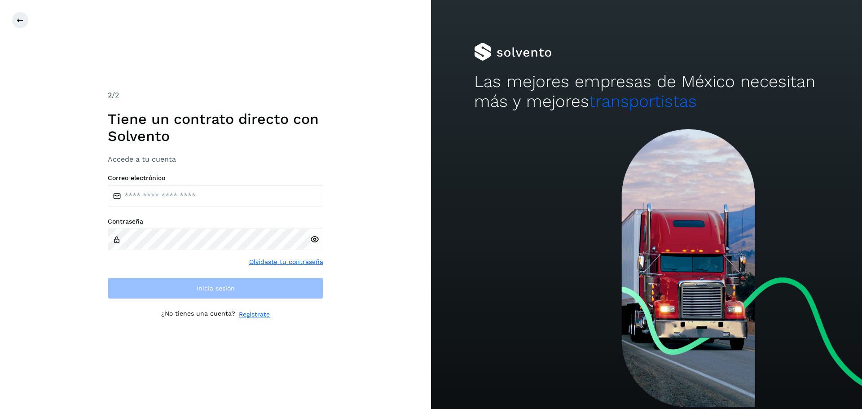 This screenshot has width=862, height=409. I want to click on h2: Las mejores empresas de México necesitan más y mejores, so click(646, 92).